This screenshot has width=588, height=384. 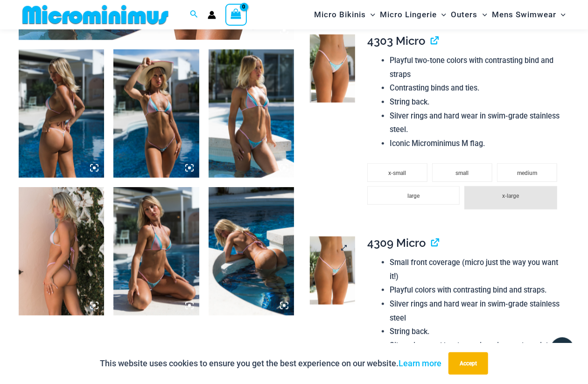 What do you see at coordinates (476, 67) in the screenshot?
I see `li: Playful two-tone colors with contrasting bind and straps` at bounding box center [476, 67].